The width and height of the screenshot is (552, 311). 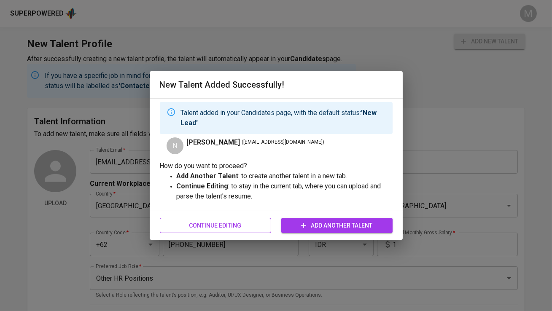 I want to click on strong: Continue Editing, so click(x=202, y=186).